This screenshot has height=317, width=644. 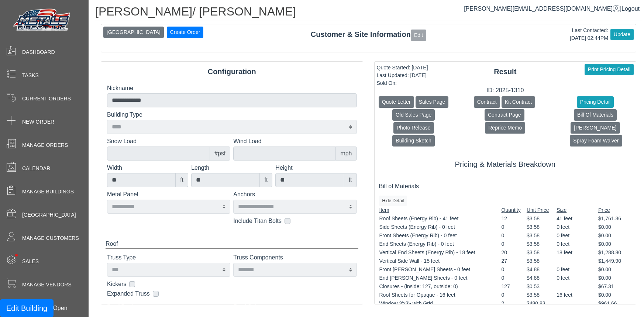 What do you see at coordinates (402, 83) in the screenshot?
I see `div: Sold On:` at bounding box center [402, 83].